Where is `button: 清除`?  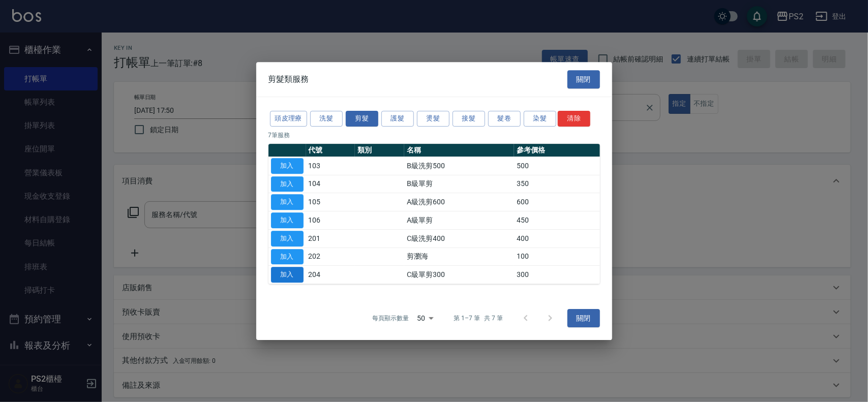 button: 清除 is located at coordinates (574, 119).